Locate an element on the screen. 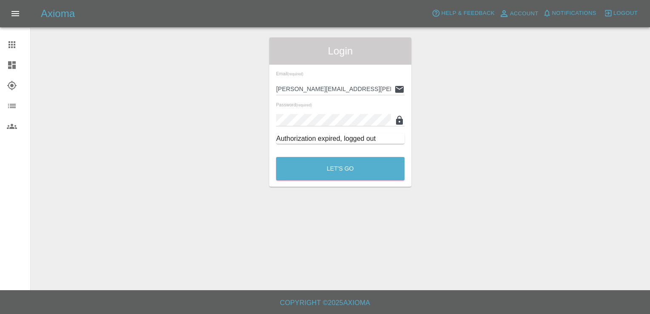 Image resolution: width=650 pixels, height=314 pixels. button: Let's Go is located at coordinates (340, 168).